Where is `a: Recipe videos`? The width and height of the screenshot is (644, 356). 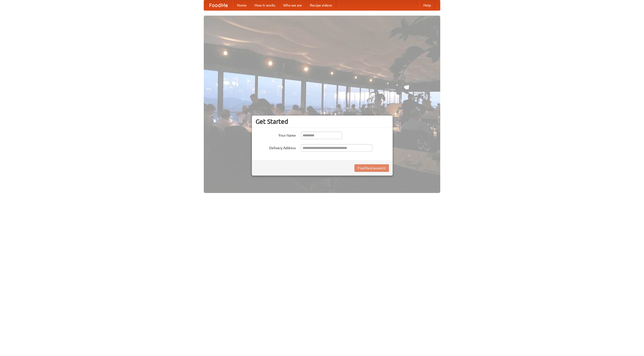 a: Recipe videos is located at coordinates (321, 5).